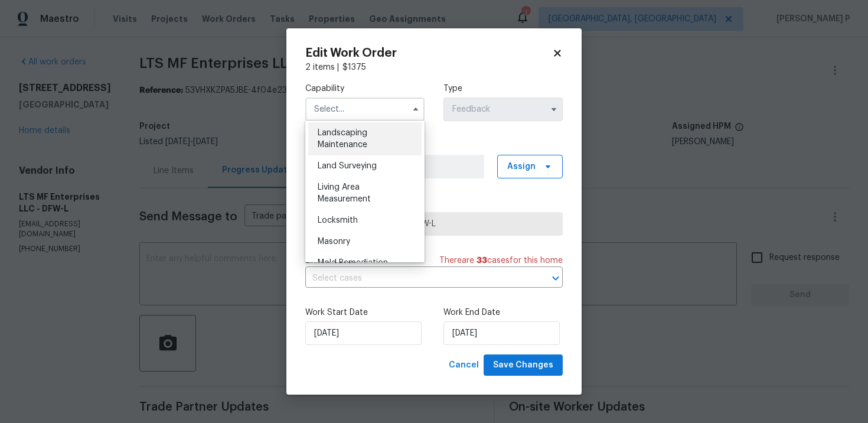  Describe the element at coordinates (429, 53) in the screenshot. I see `h2: Edit Work Order` at that location.